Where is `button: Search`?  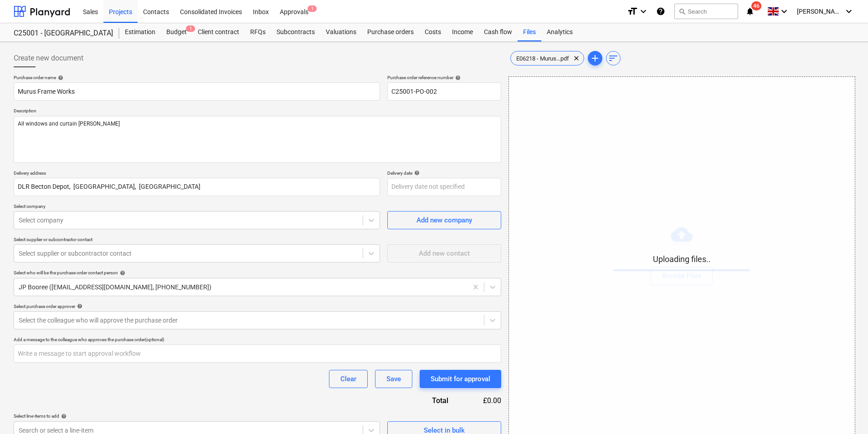
button: Search is located at coordinates (706, 11).